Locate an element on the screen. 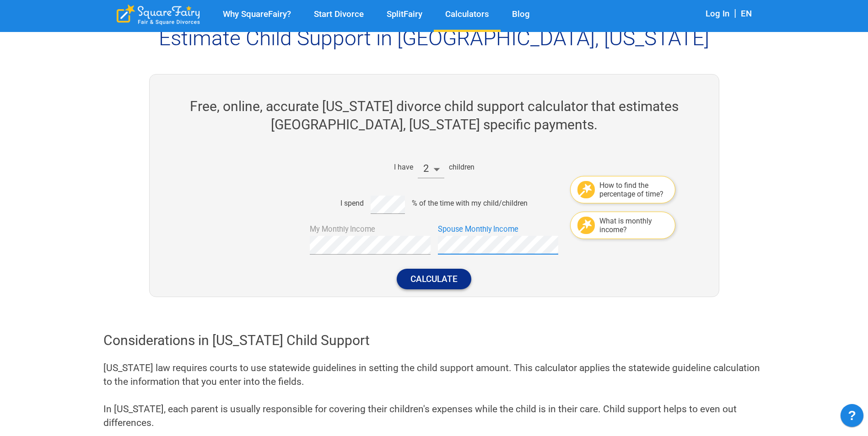 This screenshot has width=868, height=436. div: SquareFairy Logo is located at coordinates (158, 14).